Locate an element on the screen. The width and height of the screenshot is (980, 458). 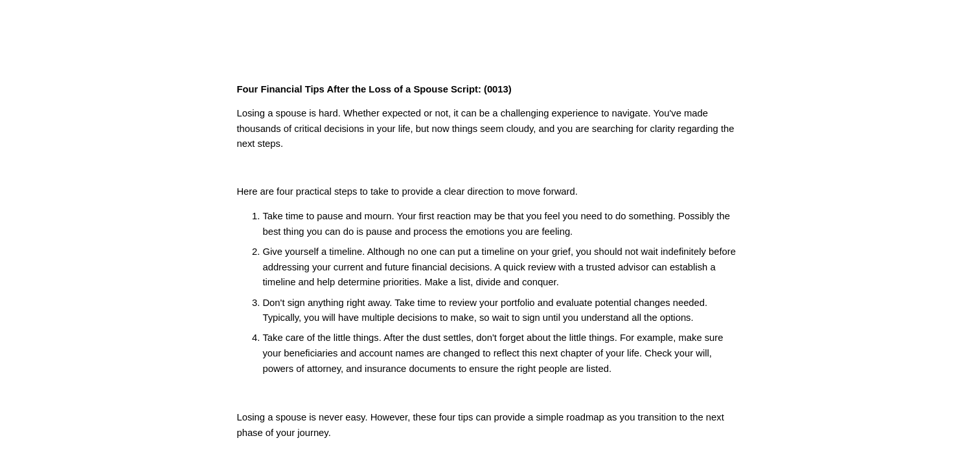
strong: Four Financial Tips After the Loss of a Spouse Script: (0013) is located at coordinates (374, 89).